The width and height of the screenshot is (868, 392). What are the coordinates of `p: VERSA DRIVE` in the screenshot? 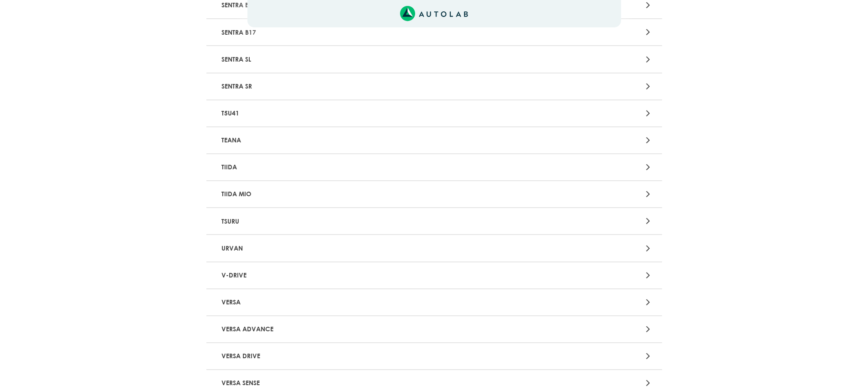 It's located at (360, 356).